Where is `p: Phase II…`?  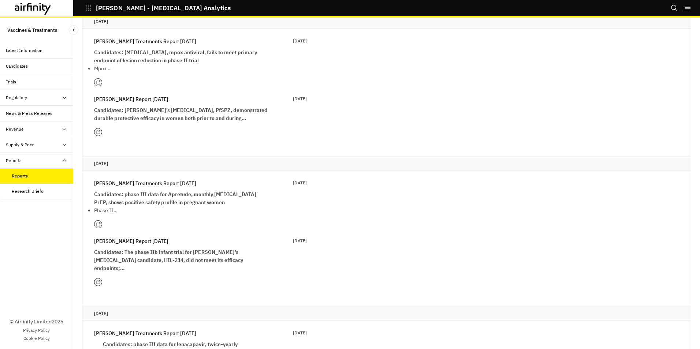 p: Phase II… is located at coordinates (182, 210).